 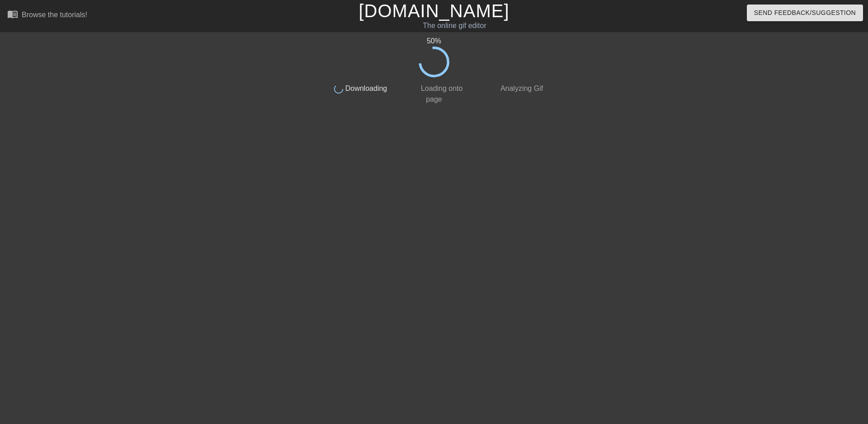 I want to click on span: Downloading, so click(x=365, y=88).